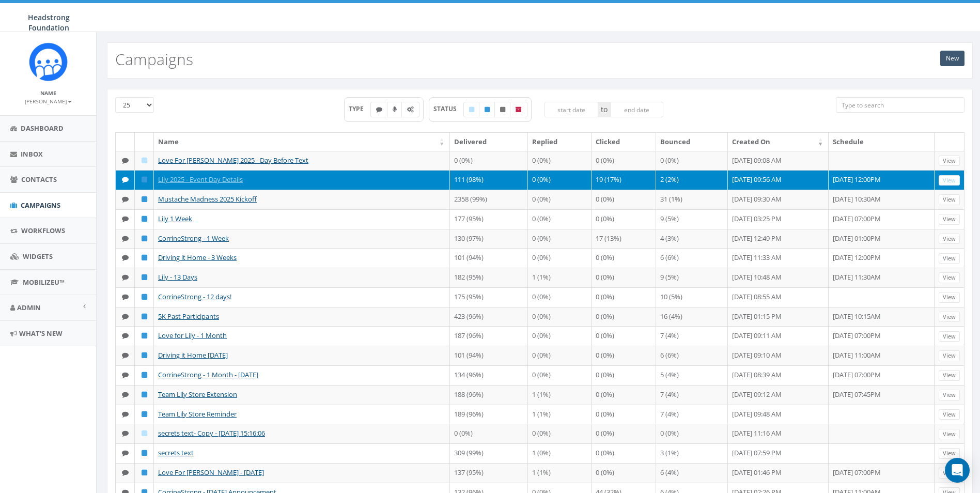 This screenshot has height=493, width=980. I want to click on td: 423 (96%), so click(489, 317).